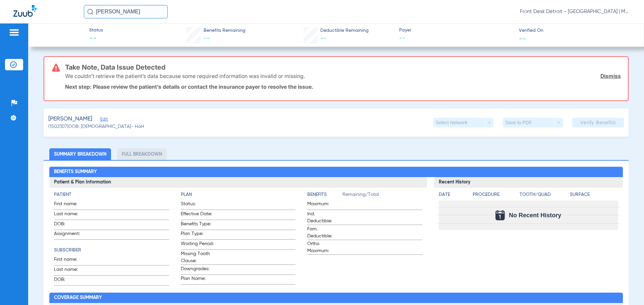 This screenshot has width=644, height=305. What do you see at coordinates (544, 196) in the screenshot?
I see `app-breakdown-title: Tooth/Quad` at bounding box center [544, 196].